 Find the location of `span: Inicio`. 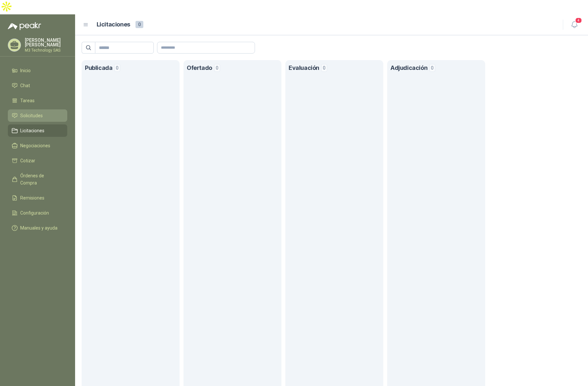

span: Inicio is located at coordinates (25, 71).